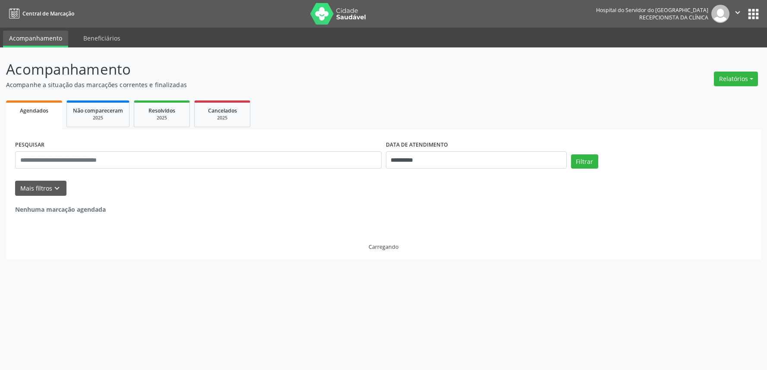  Describe the element at coordinates (35, 39) in the screenshot. I see `a: Acompanhamento` at that location.